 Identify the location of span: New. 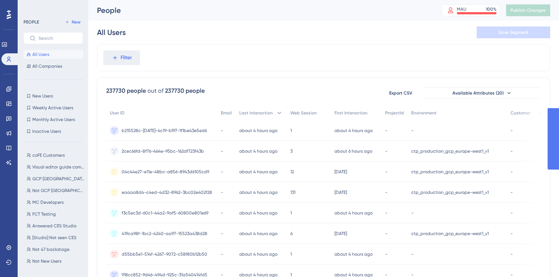
(76, 22).